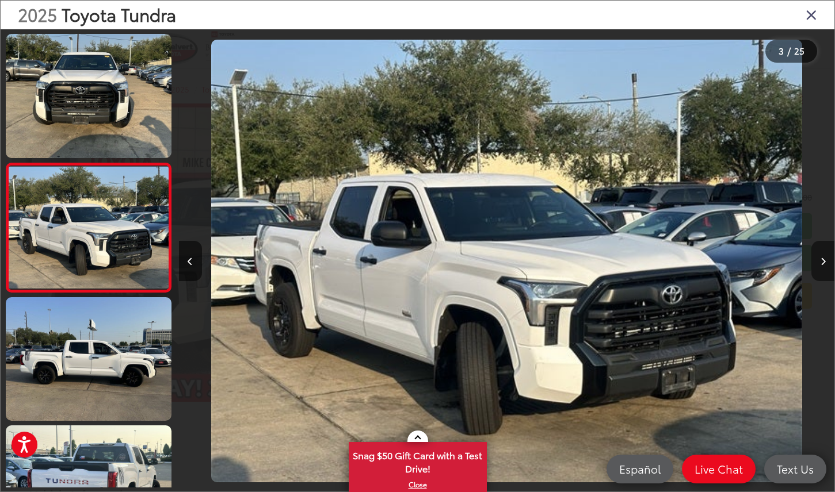  Describe the element at coordinates (37, 14) in the screenshot. I see `span: 2025` at that location.